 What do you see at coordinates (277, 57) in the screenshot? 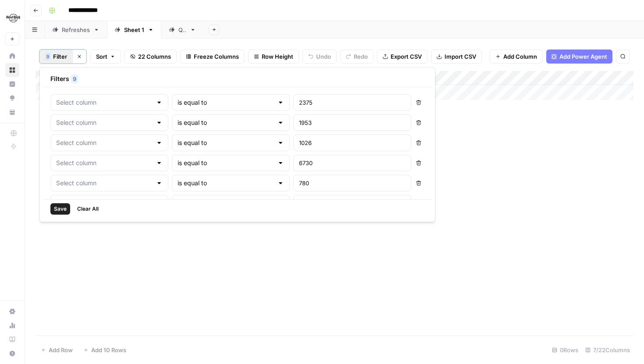
I see `span: Row Height` at bounding box center [277, 57].